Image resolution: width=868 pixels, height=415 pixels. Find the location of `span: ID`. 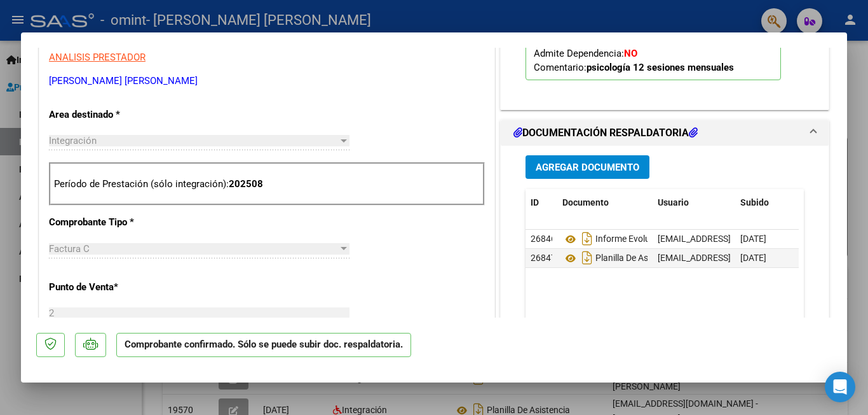

span: ID is located at coordinates (534, 202).